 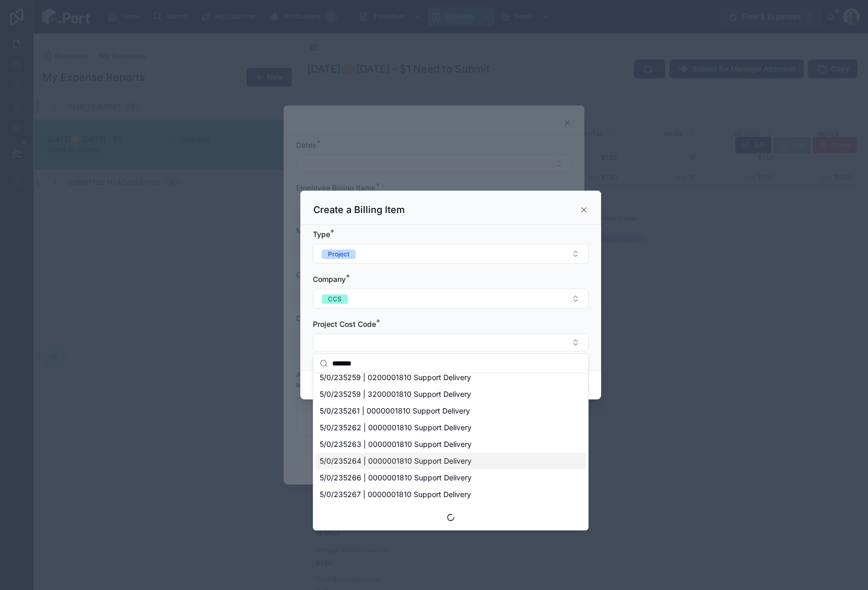 What do you see at coordinates (395, 394) in the screenshot?
I see `span: 5/0/235259 | 3200001810 Support Delivery` at bounding box center [395, 394].